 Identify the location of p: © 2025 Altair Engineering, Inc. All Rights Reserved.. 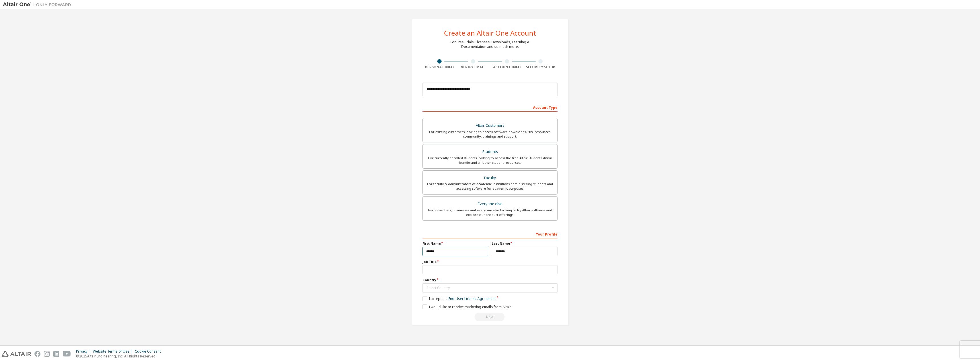
(120, 356).